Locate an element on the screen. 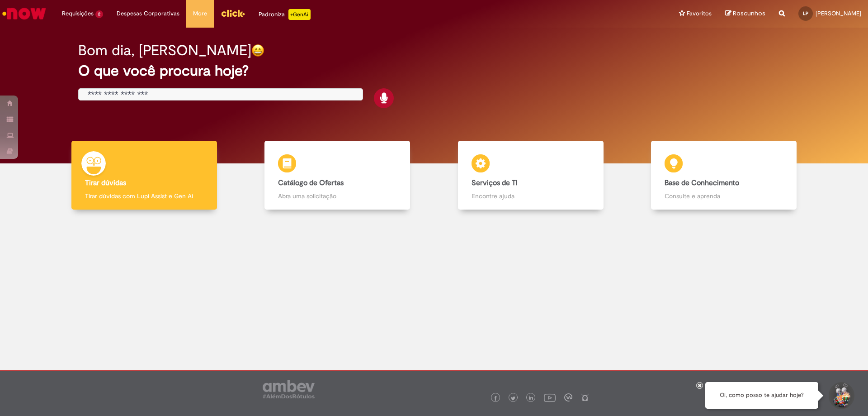 The width and height of the screenshot is (868, 416). span: Rascunhos is located at coordinates (750, 13).